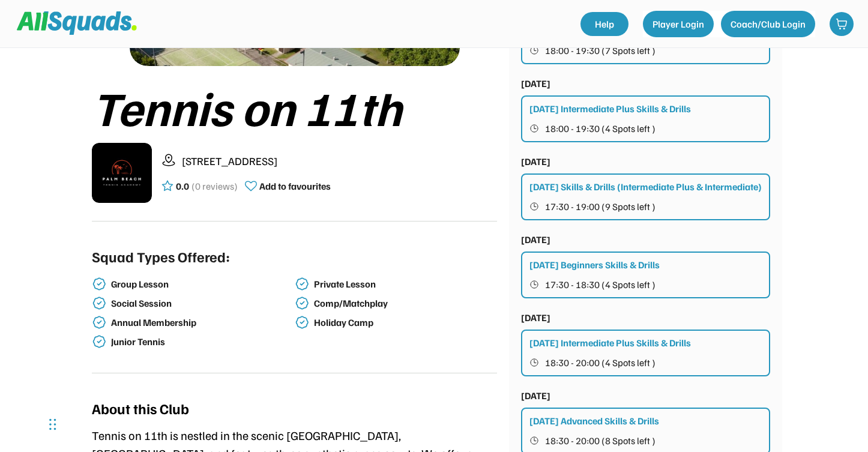  What do you see at coordinates (600, 441) in the screenshot?
I see `span: 18:30 - 20:00 (8 Spots left )` at bounding box center [600, 441].